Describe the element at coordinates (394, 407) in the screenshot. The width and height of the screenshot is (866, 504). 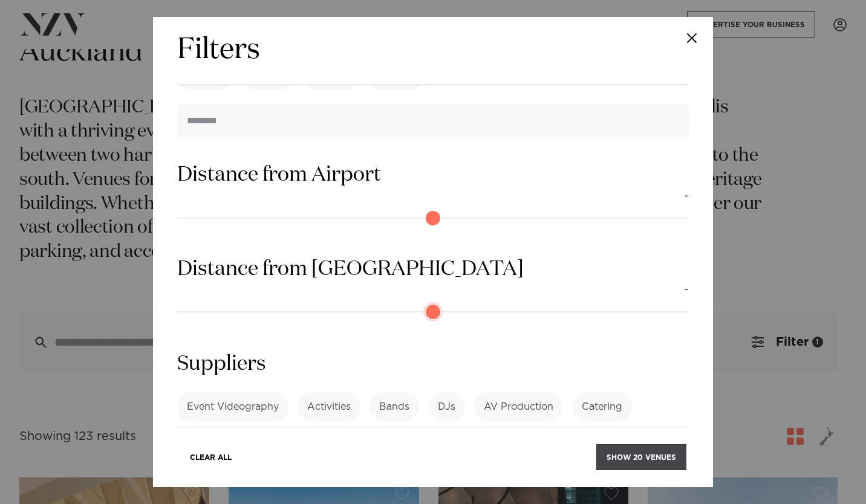
I see `label: Bands` at that location.